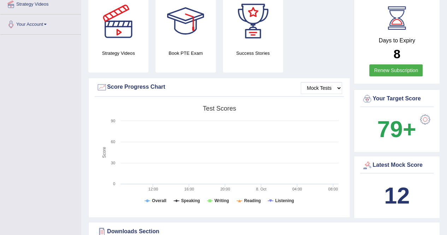 The width and height of the screenshot is (447, 235). What do you see at coordinates (396, 129) in the screenshot?
I see `b: 79+` at bounding box center [396, 129].